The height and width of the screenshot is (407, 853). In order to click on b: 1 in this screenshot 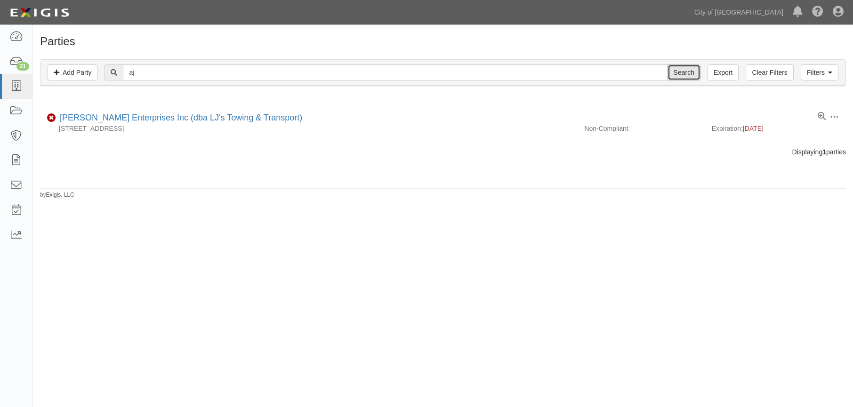, I will do `click(825, 152)`.